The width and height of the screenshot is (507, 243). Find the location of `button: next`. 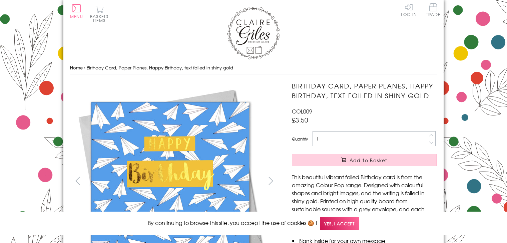

button: next is located at coordinates (271, 181).